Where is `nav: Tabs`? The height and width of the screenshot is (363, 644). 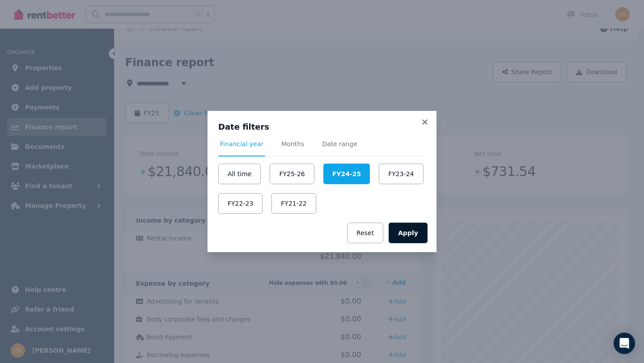 nav: Tabs is located at coordinates (322, 148).